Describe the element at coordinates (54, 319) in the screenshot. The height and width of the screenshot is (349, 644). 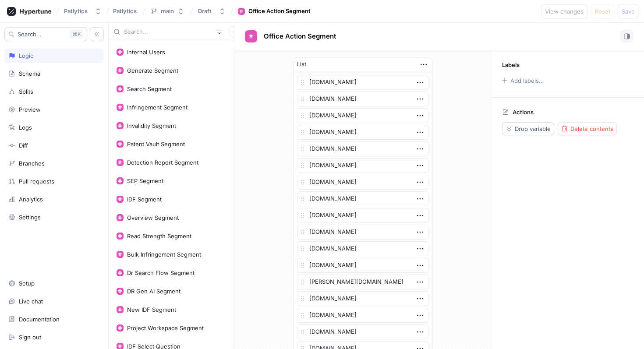
I see `a: Documentation` at that location.